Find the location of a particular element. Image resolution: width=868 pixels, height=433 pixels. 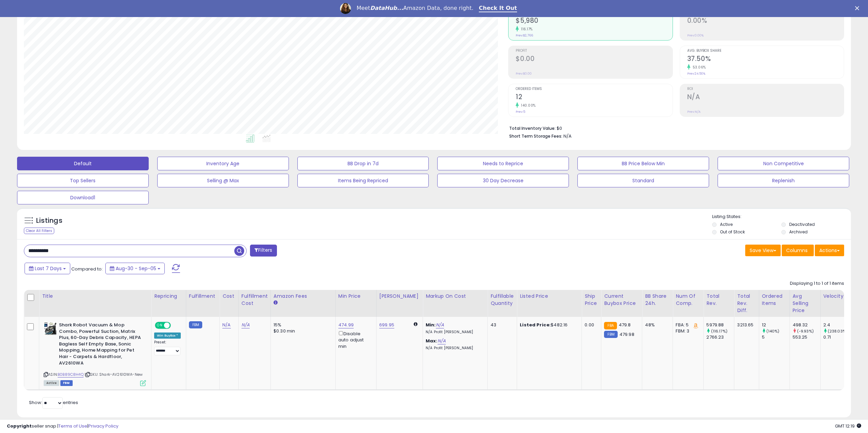

small: Prev: 5 is located at coordinates (520, 112).